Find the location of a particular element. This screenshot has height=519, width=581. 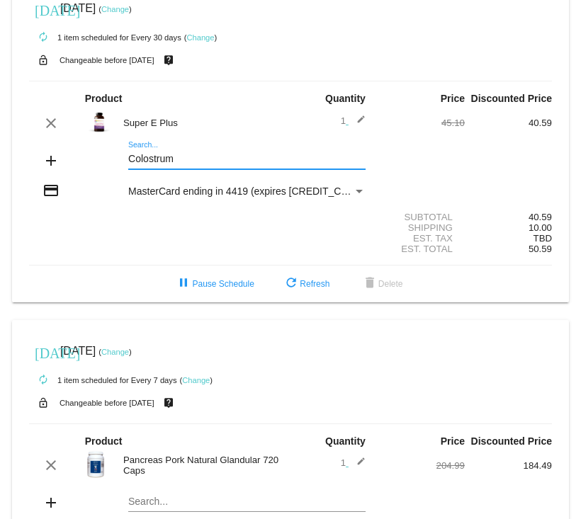

small: 1 item scheduled for Every 30 days is located at coordinates (105, 38).